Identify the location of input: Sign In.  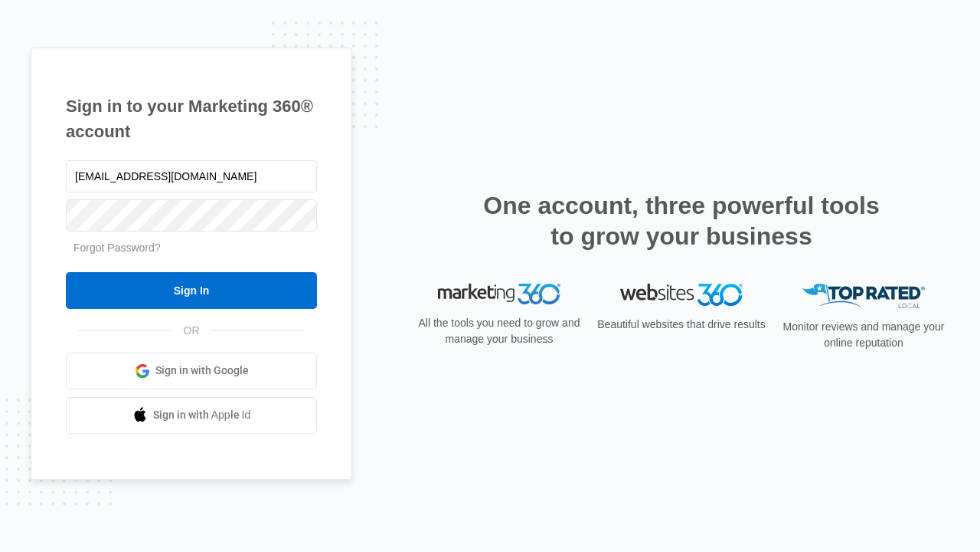
(191, 291).